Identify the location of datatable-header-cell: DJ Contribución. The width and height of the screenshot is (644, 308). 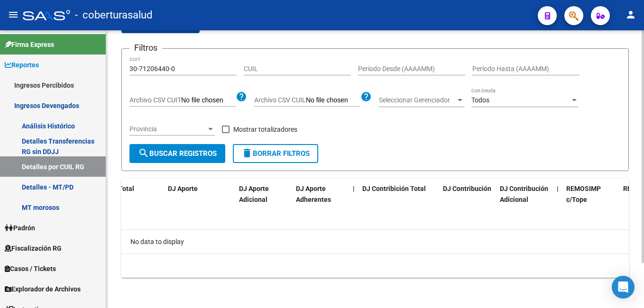
(468, 204).